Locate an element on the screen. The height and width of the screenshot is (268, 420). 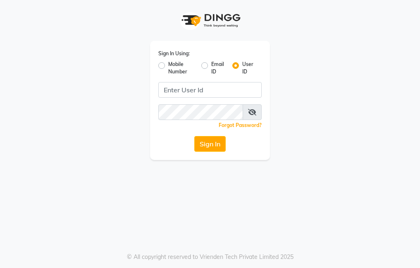
button: Sign In is located at coordinates (210, 144).